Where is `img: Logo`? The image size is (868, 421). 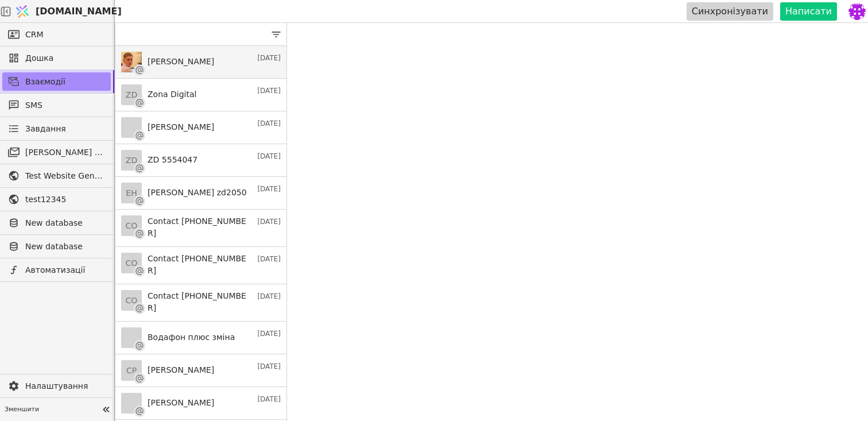
img: Logo is located at coordinates (22, 11).